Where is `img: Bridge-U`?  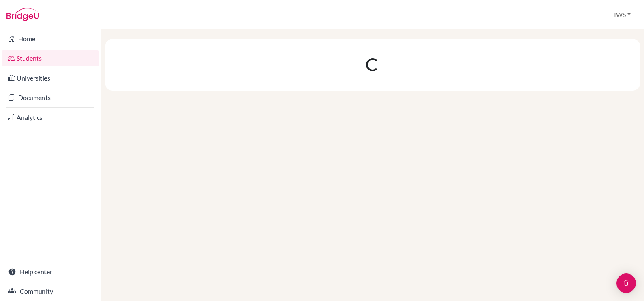
img: Bridge-U is located at coordinates (23, 14).